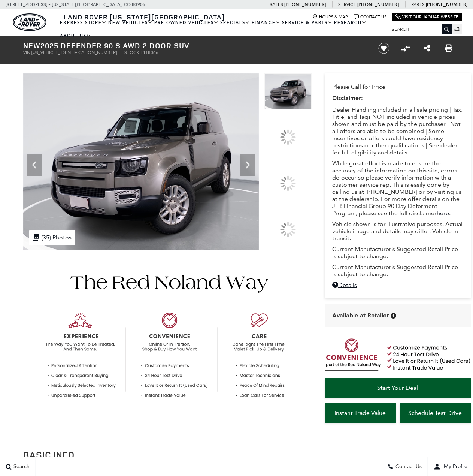  What do you see at coordinates (32, 46) in the screenshot?
I see `strong: New` at bounding box center [32, 46].